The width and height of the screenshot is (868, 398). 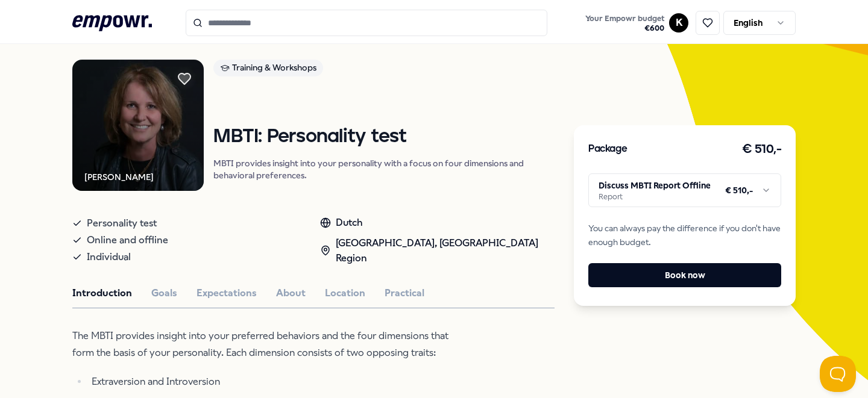 I want to click on span: Personality test, so click(x=122, y=223).